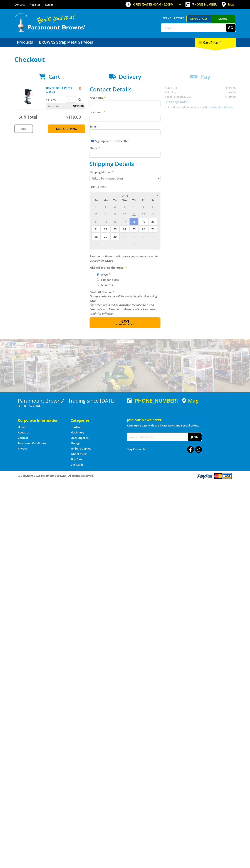 The height and width of the screenshot is (868, 250). What do you see at coordinates (66, 129) in the screenshot?
I see `a: Keep Shopping` at bounding box center [66, 129].